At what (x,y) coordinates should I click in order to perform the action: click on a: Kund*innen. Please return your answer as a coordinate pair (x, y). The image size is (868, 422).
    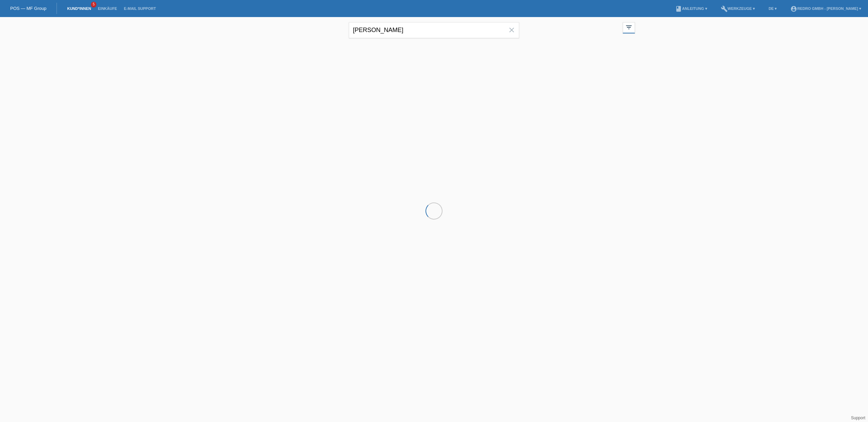
    Looking at the image, I should click on (79, 9).